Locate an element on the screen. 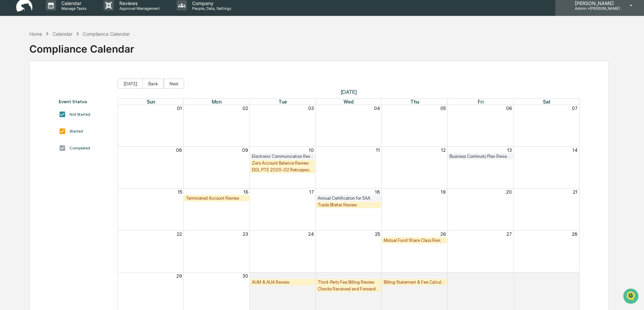  button: 21 is located at coordinates (575, 192).